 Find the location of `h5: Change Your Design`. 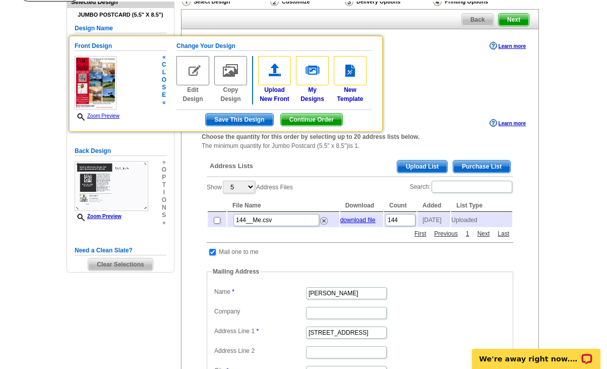

h5: Change Your Design is located at coordinates (274, 46).